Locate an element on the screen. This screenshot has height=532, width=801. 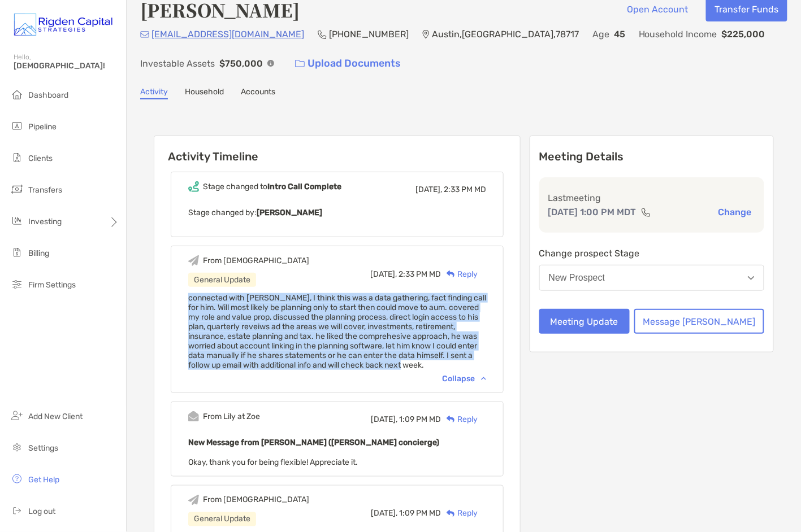
img: billing icon is located at coordinates (17, 253).